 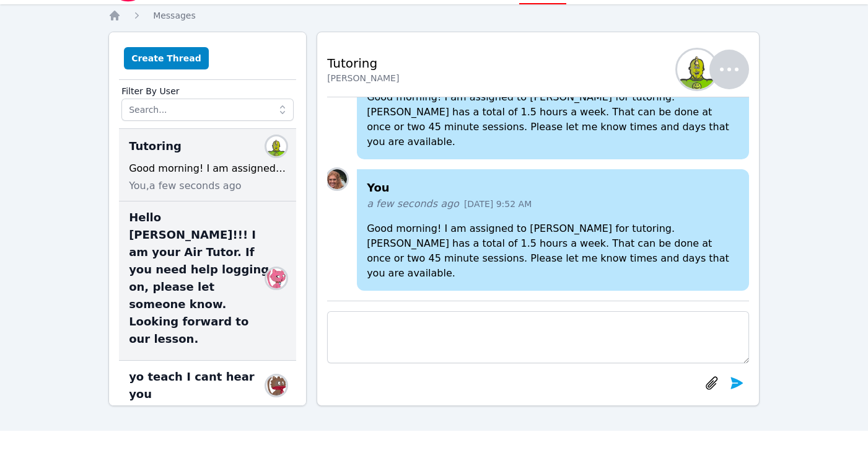 I want to click on input: Search..., so click(x=208, y=110).